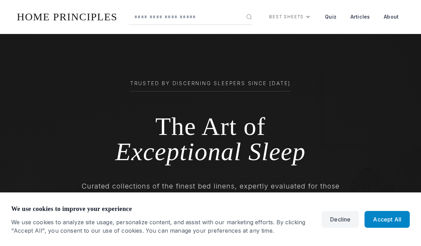 The width and height of the screenshot is (421, 246). I want to click on h1: The Art of, so click(210, 139).